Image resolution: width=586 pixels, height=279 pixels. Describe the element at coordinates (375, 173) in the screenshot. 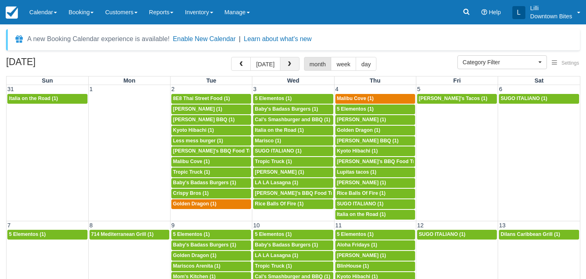

I see `a: Lupitas tacos (1)` at that location.